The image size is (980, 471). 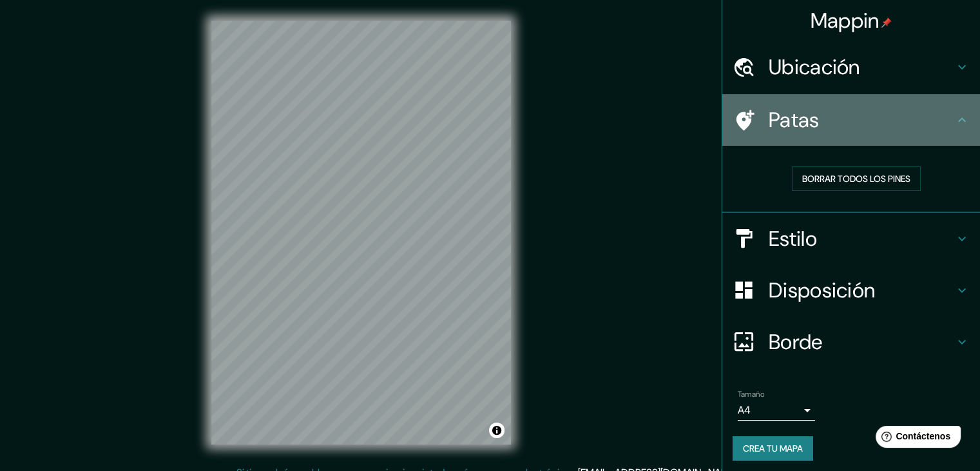 What do you see at coordinates (857, 179) in the screenshot?
I see `button: Borrar todos los pines` at bounding box center [857, 179].